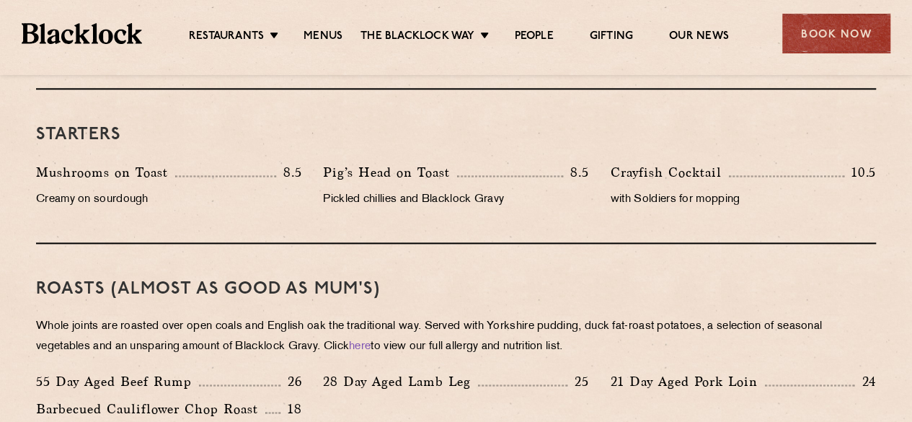  Describe the element at coordinates (456, 337) in the screenshot. I see `p: Whole joints are roasted over open coals and English oak the traditional way. Served with Yorkshi...` at that location.